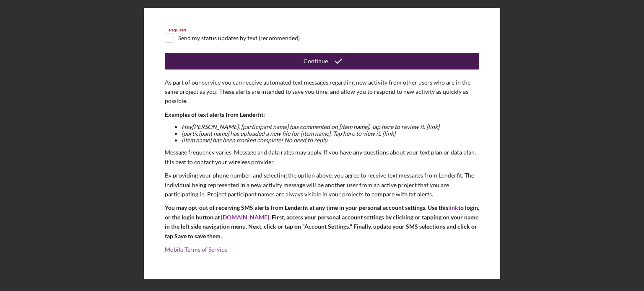 This screenshot has width=644, height=291. What do you see at coordinates (322, 115) in the screenshot?
I see `p: Examples of text alerts from Lenderfit:` at bounding box center [322, 115].